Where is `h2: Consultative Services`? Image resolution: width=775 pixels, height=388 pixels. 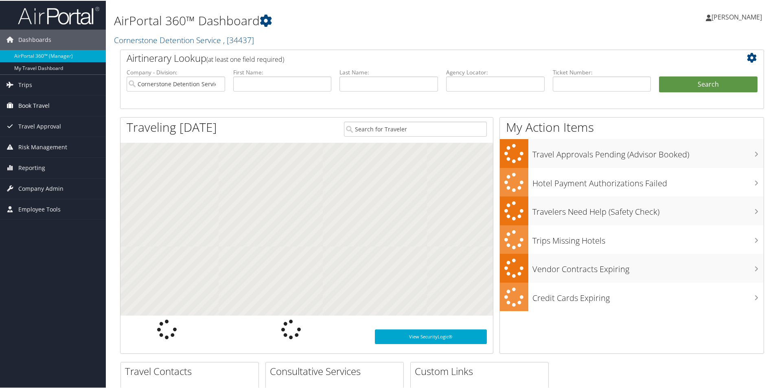 h2: Consultative Services is located at coordinates (336, 371).